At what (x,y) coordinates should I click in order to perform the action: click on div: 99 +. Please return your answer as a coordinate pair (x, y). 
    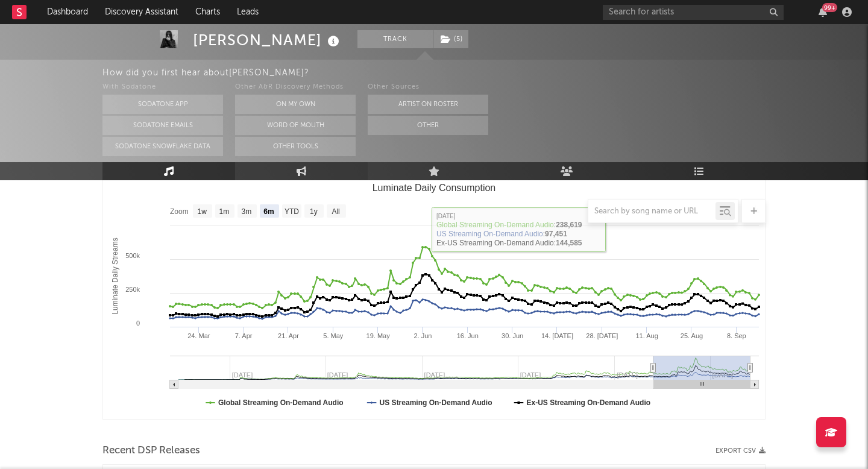
    Looking at the image, I should click on (829, 7).